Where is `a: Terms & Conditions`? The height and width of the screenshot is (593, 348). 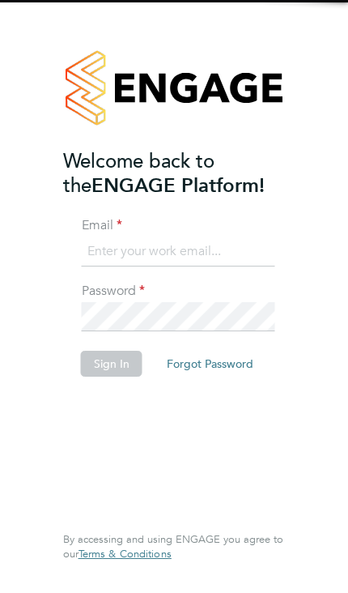 a: Terms & Conditions is located at coordinates (125, 554).